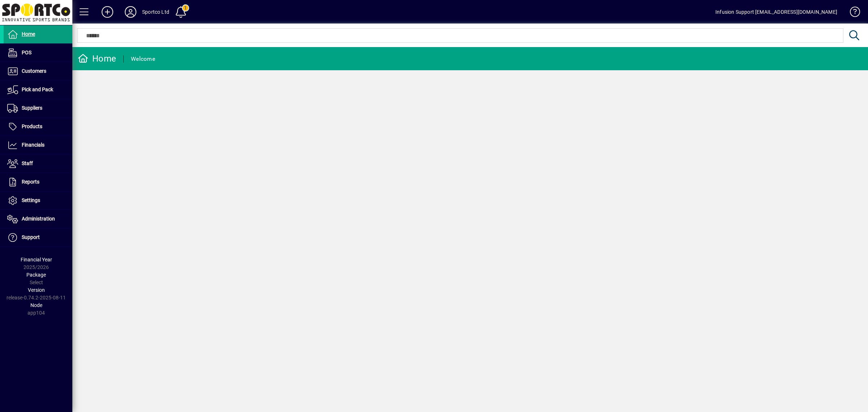 Image resolution: width=868 pixels, height=412 pixels. What do you see at coordinates (38, 219) in the screenshot?
I see `a: Administration` at bounding box center [38, 219].